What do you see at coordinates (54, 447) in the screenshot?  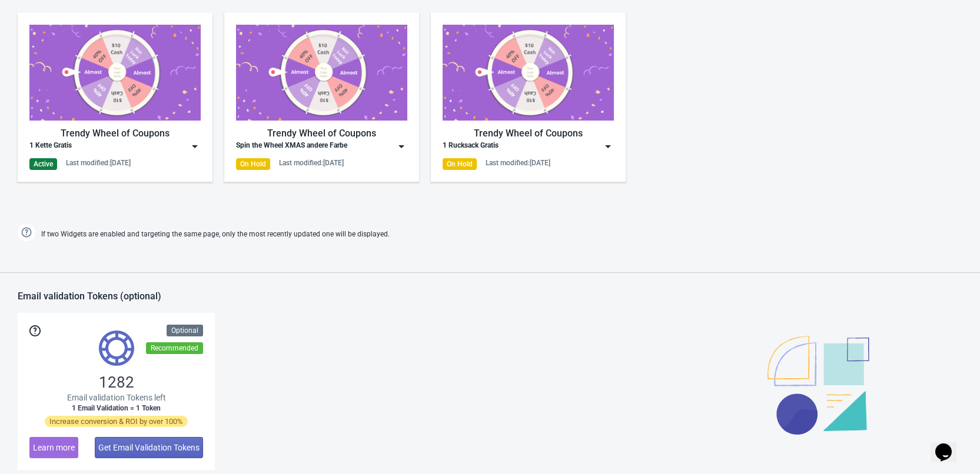 I see `button: Learn more` at bounding box center [54, 447].